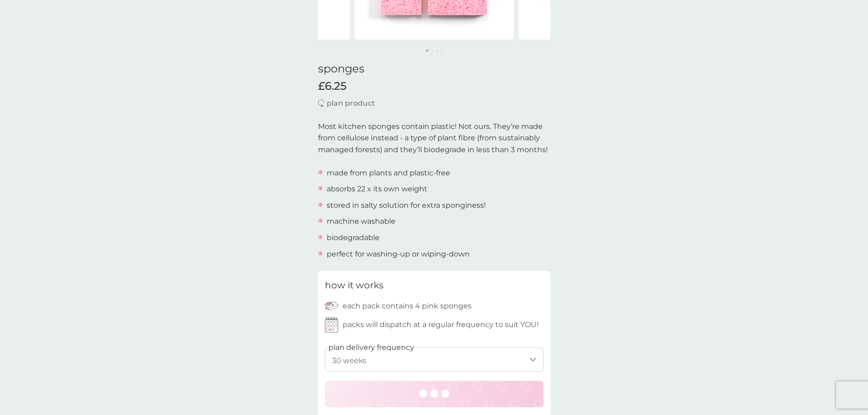 The image size is (868, 415). Describe the element at coordinates (332, 86) in the screenshot. I see `span: £6.25` at that location.